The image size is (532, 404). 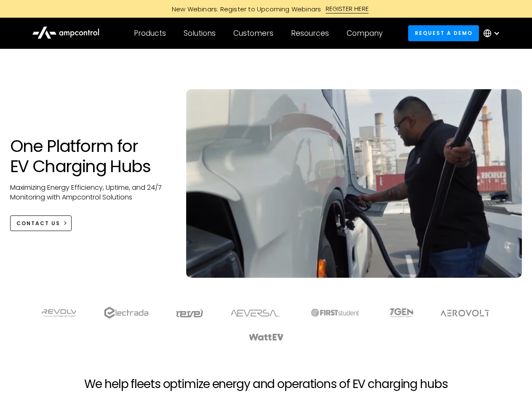 I want to click on a: CONTACT US, so click(x=41, y=223).